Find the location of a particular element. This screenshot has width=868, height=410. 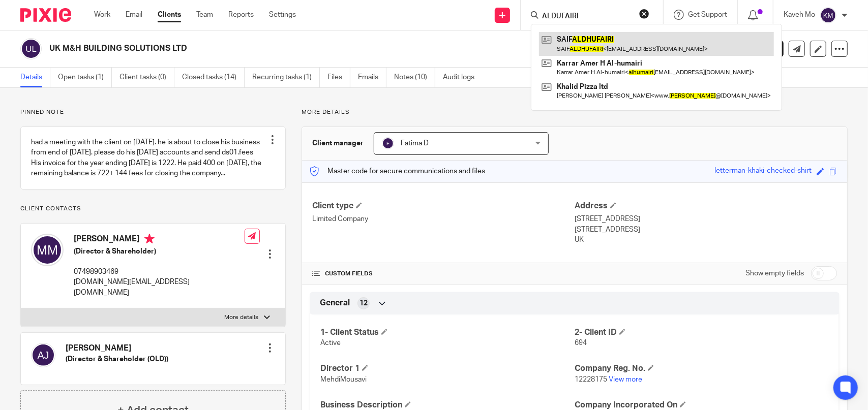

a: Recurring tasks (1) is located at coordinates (286, 77).